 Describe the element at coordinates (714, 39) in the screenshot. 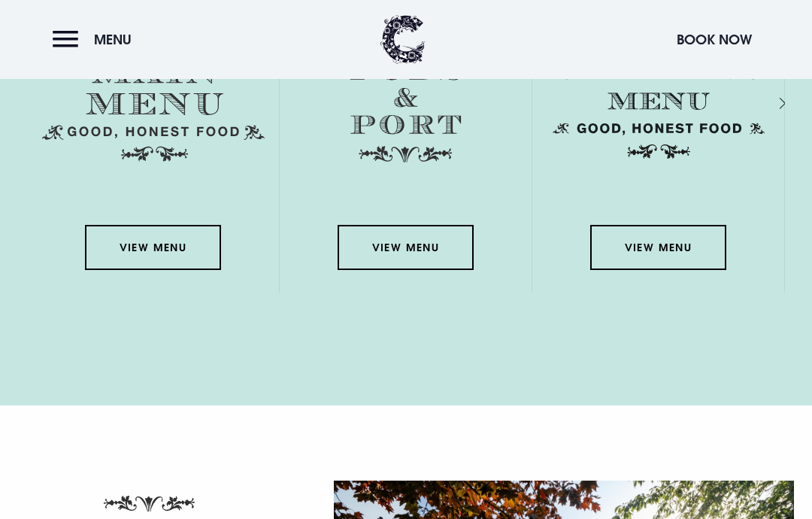

I see `button: Book Now` at that location.